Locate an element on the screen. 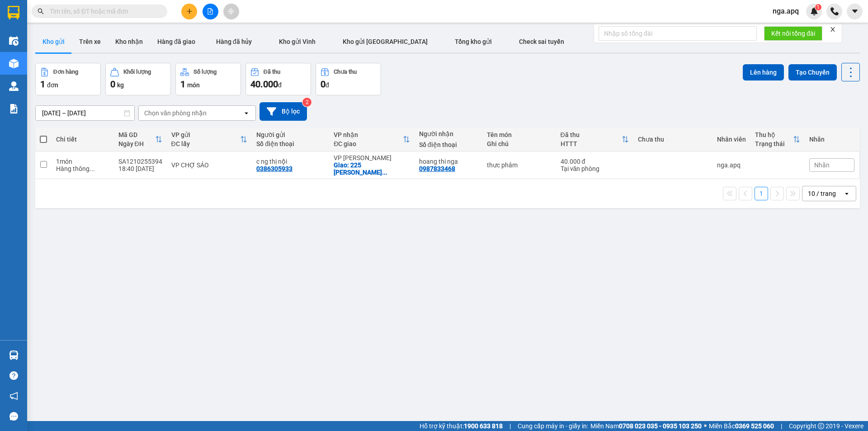  strong: 0369 525 060 is located at coordinates (754, 426).